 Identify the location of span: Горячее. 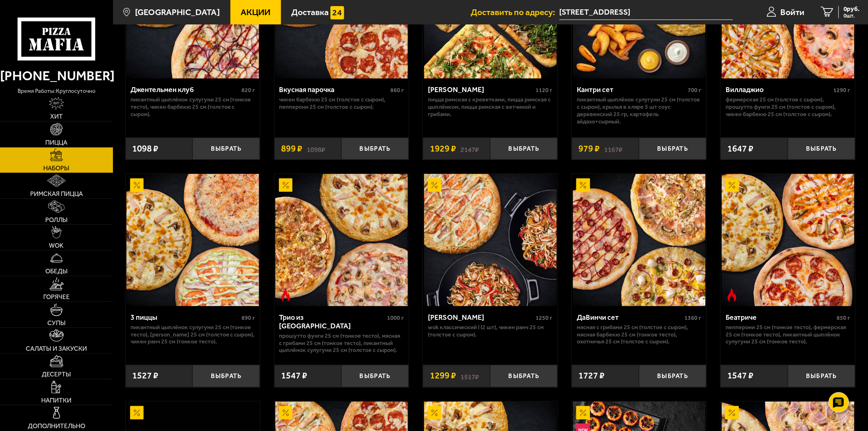
(56, 297).